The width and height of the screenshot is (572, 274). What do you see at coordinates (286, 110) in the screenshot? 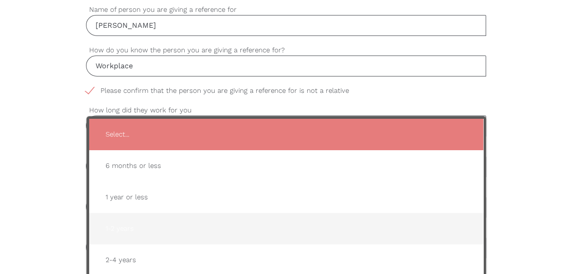
I see `label: How long did they work for you` at bounding box center [286, 110].